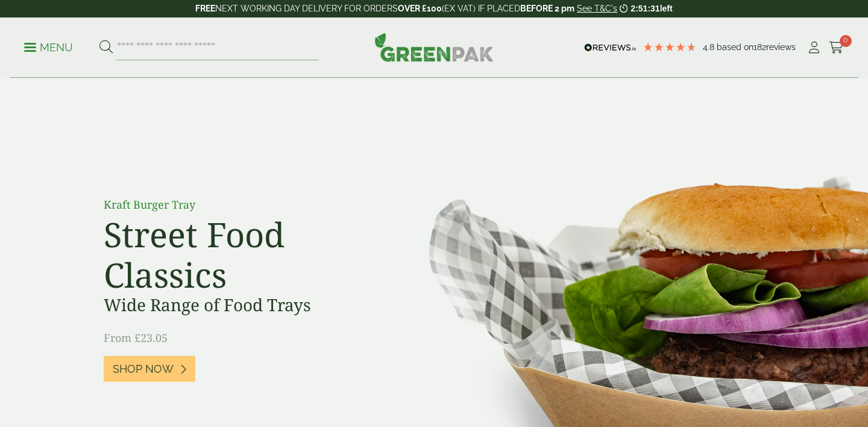 The image size is (868, 427). Describe the element at coordinates (813, 48) in the screenshot. I see `i: My Account` at that location.